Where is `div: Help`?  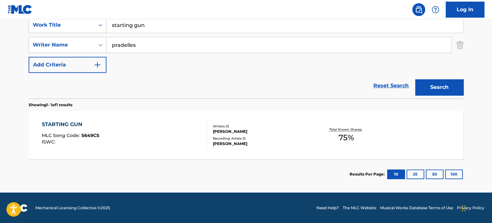
div: Help is located at coordinates (435, 10).